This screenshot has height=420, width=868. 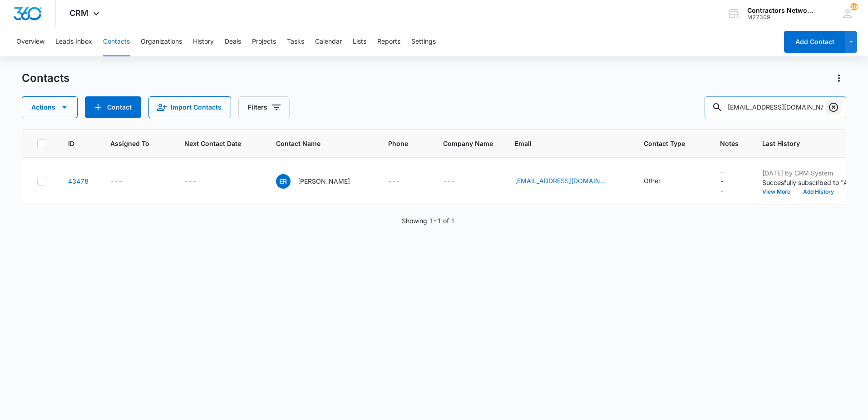 I want to click on span: Contact Name, so click(x=315, y=143).